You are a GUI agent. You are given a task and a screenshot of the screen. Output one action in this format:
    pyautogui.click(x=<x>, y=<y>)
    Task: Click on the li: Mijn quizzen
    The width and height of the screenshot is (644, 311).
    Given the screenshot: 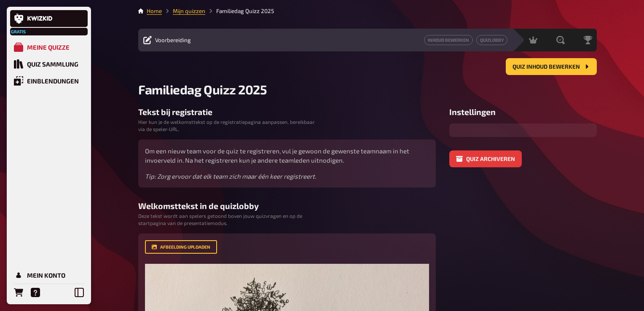 What is the action you would take?
    pyautogui.click(x=184, y=11)
    